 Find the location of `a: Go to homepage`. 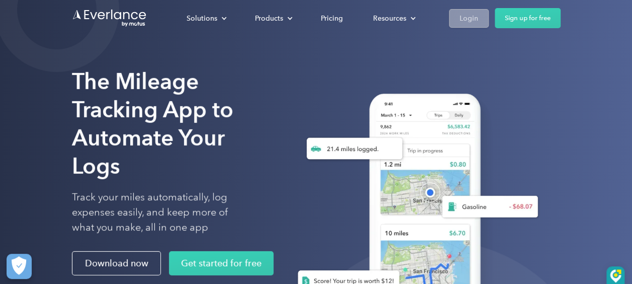

a: Go to homepage is located at coordinates (110, 18).